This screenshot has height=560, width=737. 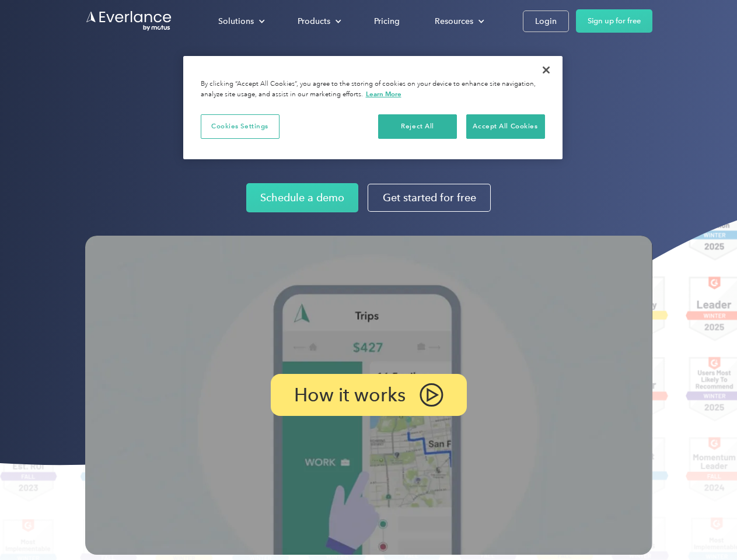 I want to click on div: Login, so click(x=546, y=21).